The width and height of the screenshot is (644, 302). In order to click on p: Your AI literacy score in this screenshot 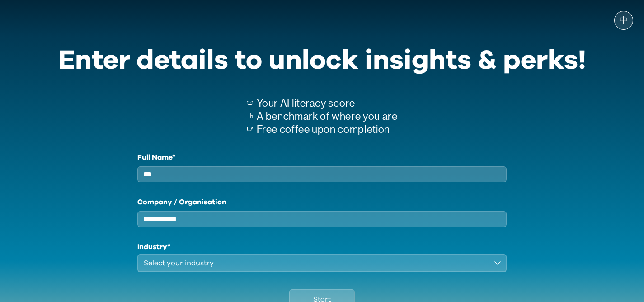, I will do `click(327, 103)`.